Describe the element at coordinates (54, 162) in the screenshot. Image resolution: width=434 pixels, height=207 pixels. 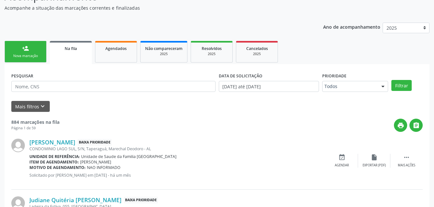
I see `b: Item de agendamento:` at that location.